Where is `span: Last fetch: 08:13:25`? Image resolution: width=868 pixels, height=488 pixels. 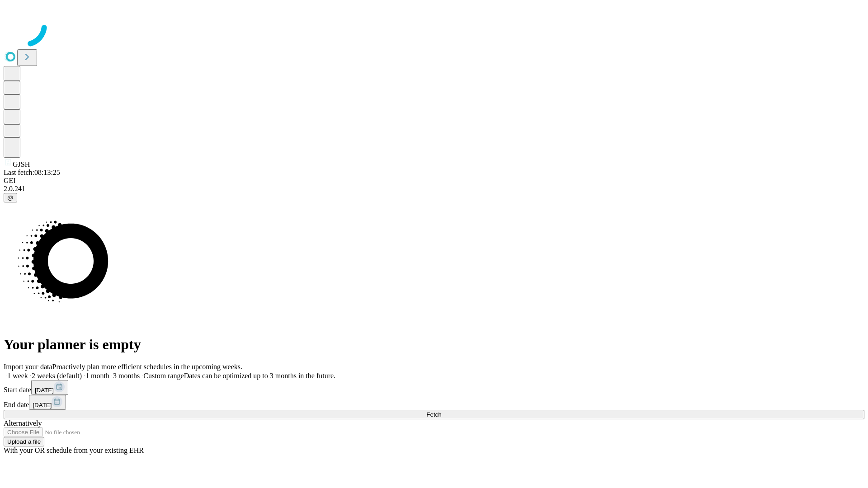 span: Last fetch: 08:13:25 is located at coordinates (31, 172).